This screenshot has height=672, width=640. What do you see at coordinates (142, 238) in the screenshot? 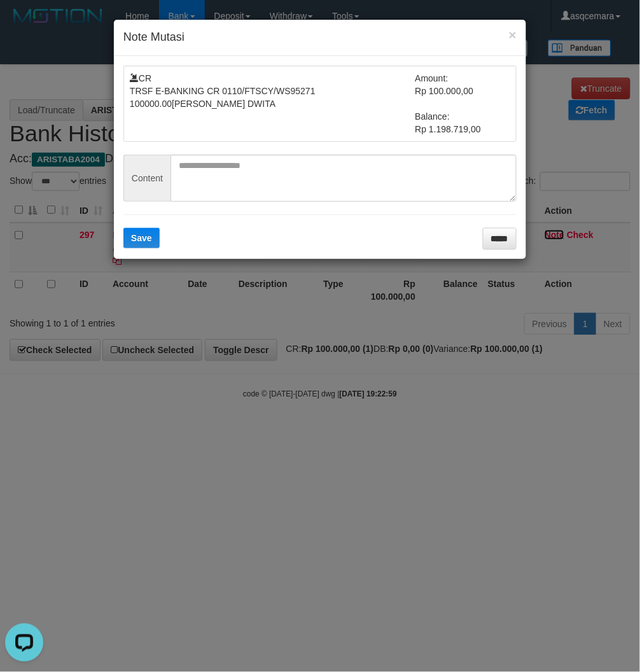
I see `button: Save` at bounding box center [142, 238].